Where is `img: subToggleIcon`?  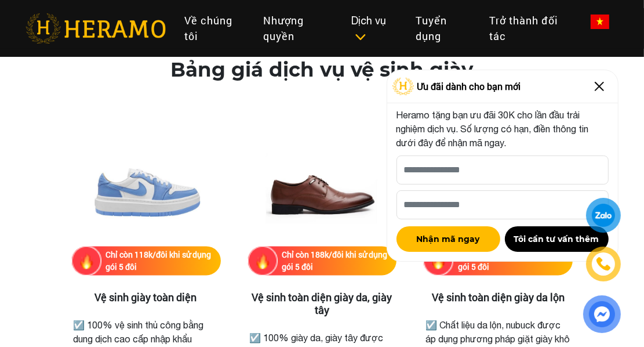
img: subToggleIcon is located at coordinates (360, 37).